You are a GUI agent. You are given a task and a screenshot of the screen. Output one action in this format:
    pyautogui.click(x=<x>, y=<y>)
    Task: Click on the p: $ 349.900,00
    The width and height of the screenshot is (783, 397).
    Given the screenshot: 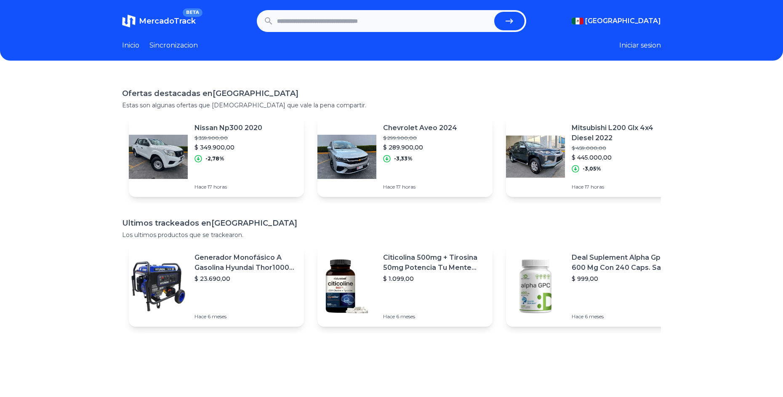 What is the action you would take?
    pyautogui.click(x=228, y=147)
    